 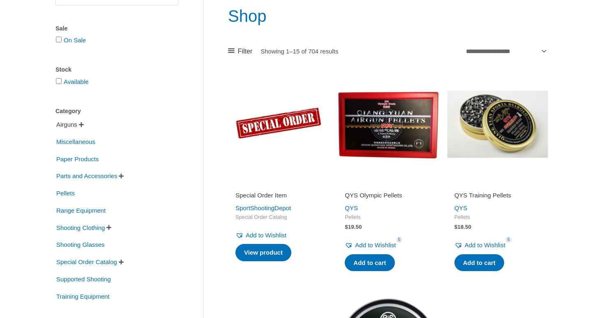 What do you see at coordinates (279, 196) in the screenshot?
I see `a: Special Order Item` at bounding box center [279, 196].